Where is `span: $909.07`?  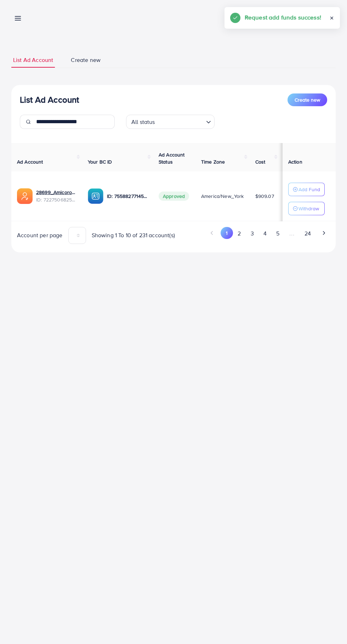
span: $909.07 is located at coordinates (265, 197).